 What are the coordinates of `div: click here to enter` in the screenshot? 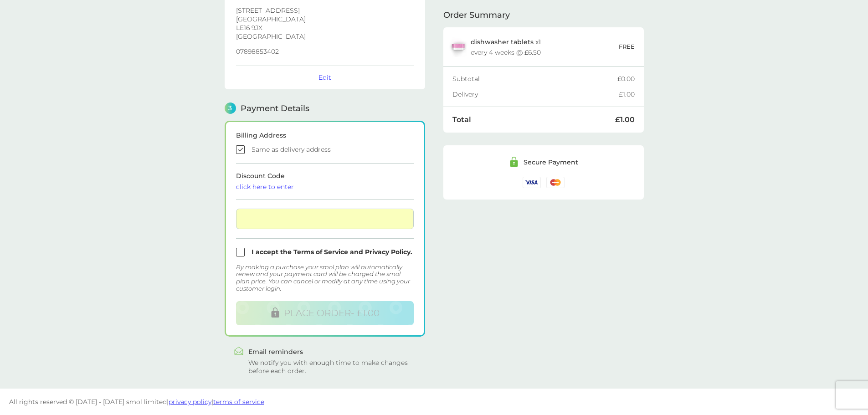 It's located at (325, 187).